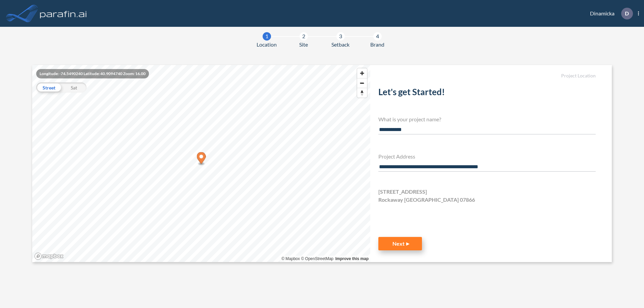  What do you see at coordinates (487, 156) in the screenshot?
I see `h4: Project Address` at bounding box center [487, 156].